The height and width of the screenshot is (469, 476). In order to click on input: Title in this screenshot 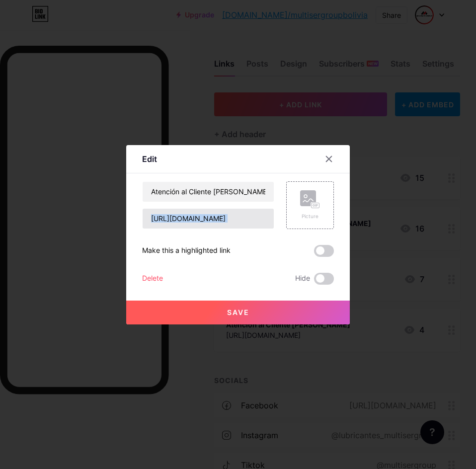, I will do `click(208, 192)`.